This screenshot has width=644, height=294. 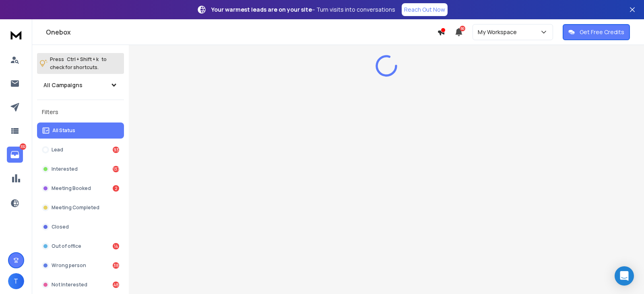 What do you see at coordinates (425, 10) in the screenshot?
I see `p: Reach Out Now` at bounding box center [425, 10].